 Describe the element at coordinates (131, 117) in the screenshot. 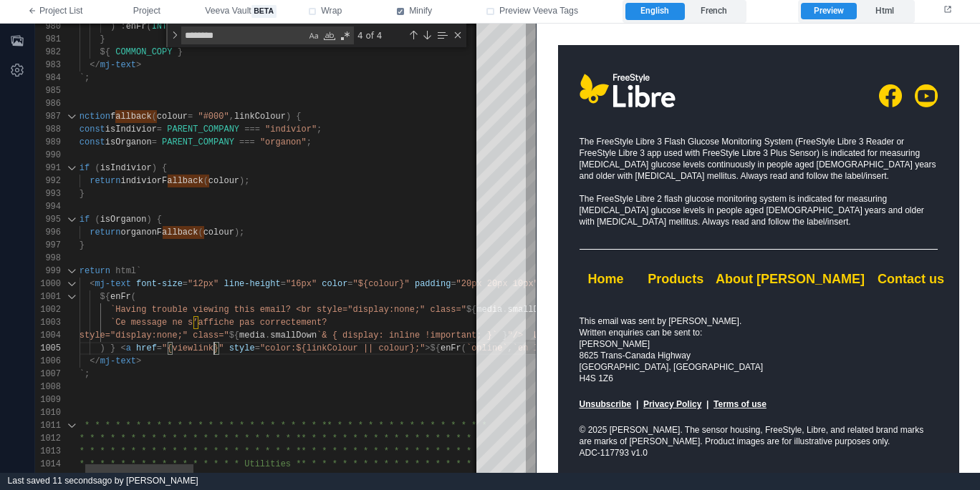

I see `span: fallback` at that location.